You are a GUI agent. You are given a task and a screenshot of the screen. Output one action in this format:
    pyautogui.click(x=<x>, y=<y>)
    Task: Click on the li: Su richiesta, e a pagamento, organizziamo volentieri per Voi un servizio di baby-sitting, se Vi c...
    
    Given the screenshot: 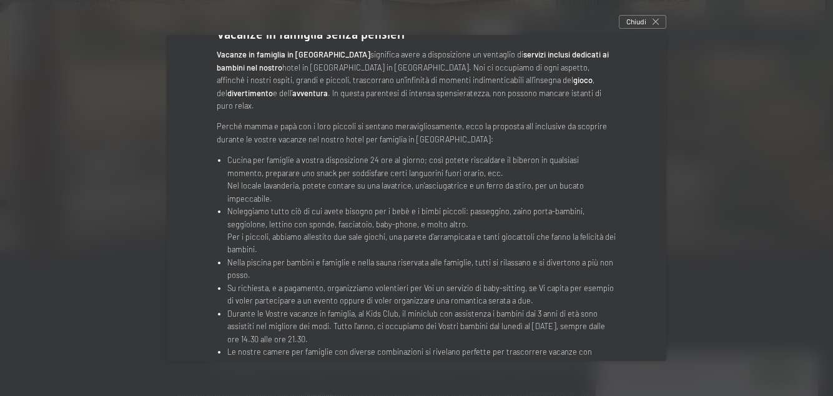 What is the action you would take?
    pyautogui.click(x=421, y=294)
    